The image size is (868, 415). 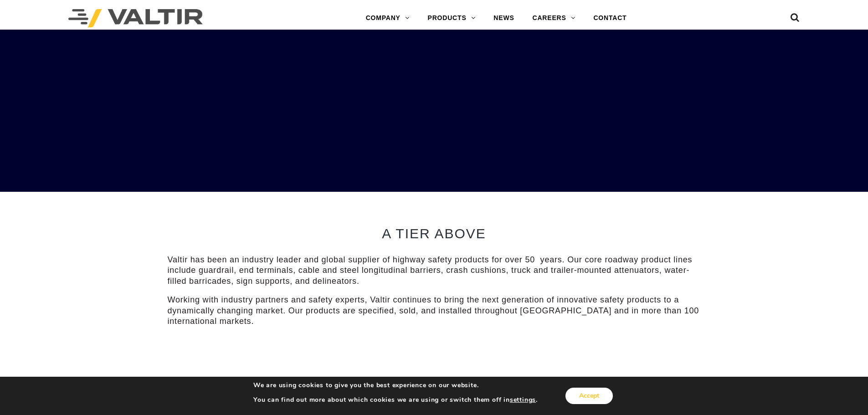 I want to click on a: CAREERS, so click(x=554, y=18).